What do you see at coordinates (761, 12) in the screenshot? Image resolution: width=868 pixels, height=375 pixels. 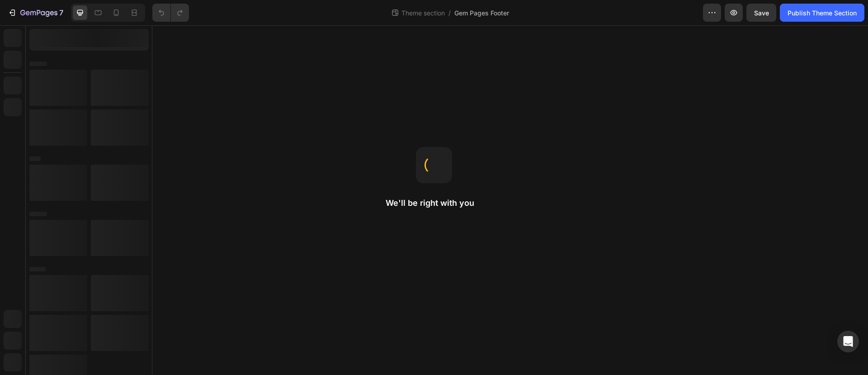 I see `span: Save` at bounding box center [761, 12].